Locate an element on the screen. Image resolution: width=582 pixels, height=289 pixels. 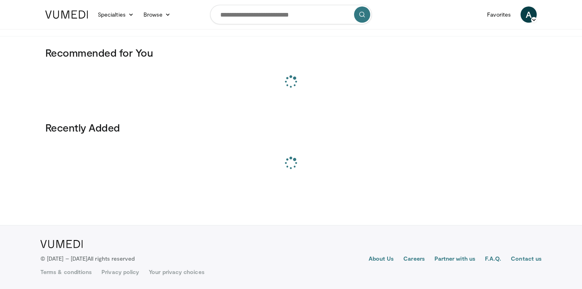
a: Careers is located at coordinates (414, 259).